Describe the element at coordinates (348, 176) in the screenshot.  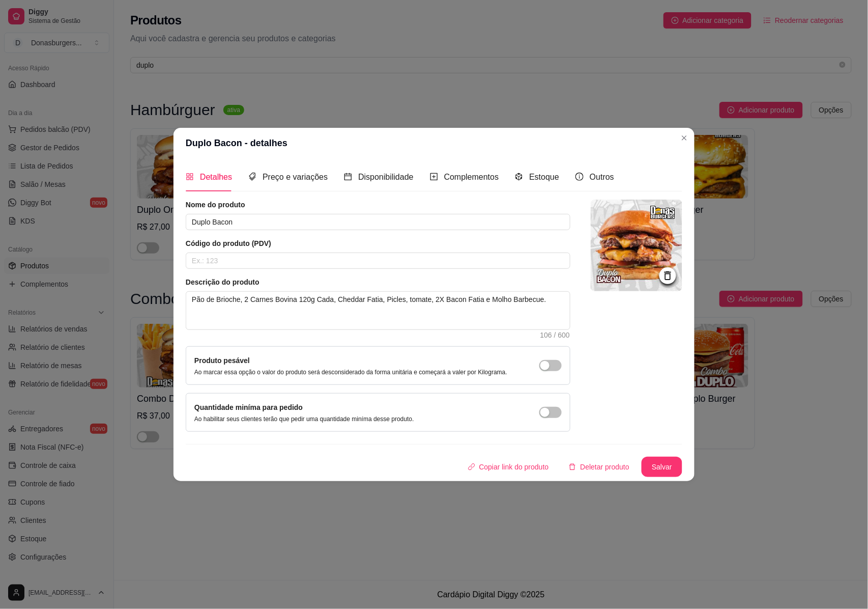
I see `span: calendar` at that location.